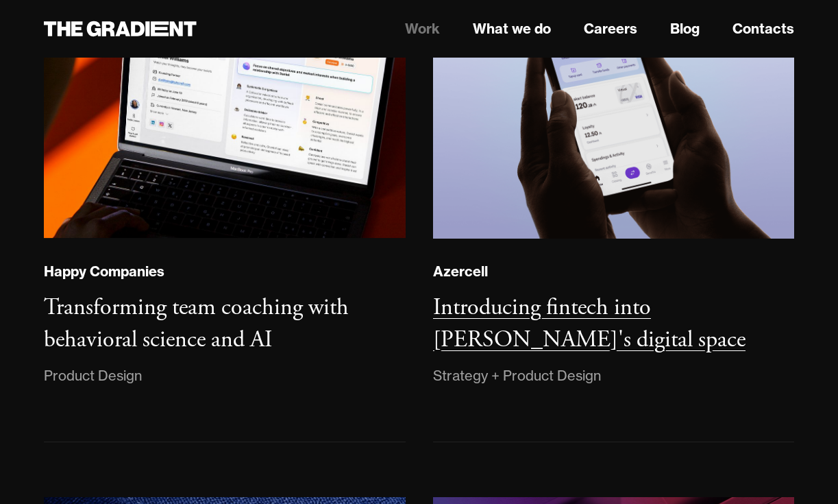 The image size is (838, 504). Describe the element at coordinates (684, 29) in the screenshot. I see `a: Blog` at that location.